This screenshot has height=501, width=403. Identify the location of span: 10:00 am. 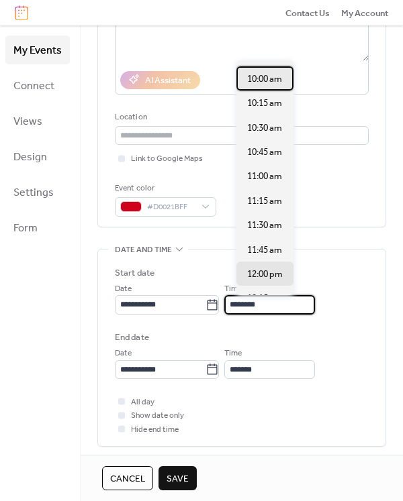
(264, 79).